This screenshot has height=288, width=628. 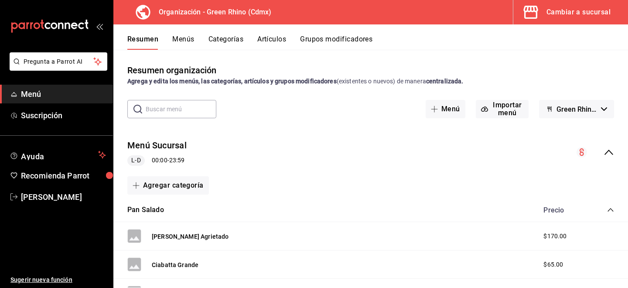 I want to click on div: Cambiar a sucursal, so click(x=579, y=12).